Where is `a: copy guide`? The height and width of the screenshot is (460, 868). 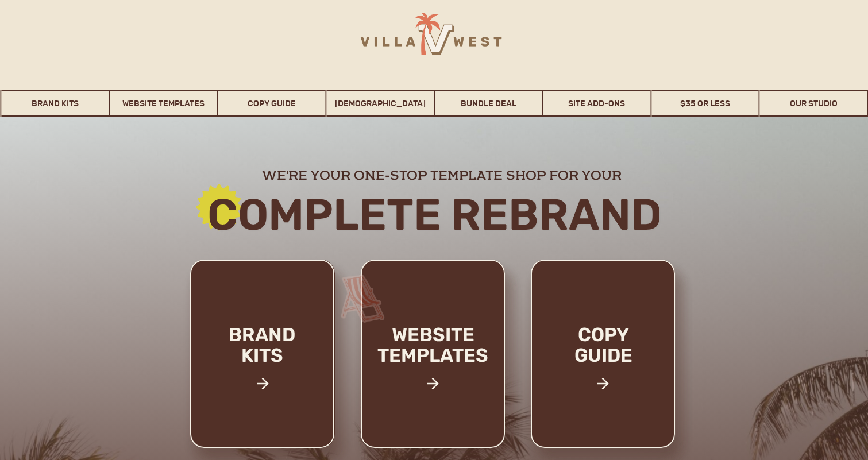 a: copy guide is located at coordinates (603, 364).